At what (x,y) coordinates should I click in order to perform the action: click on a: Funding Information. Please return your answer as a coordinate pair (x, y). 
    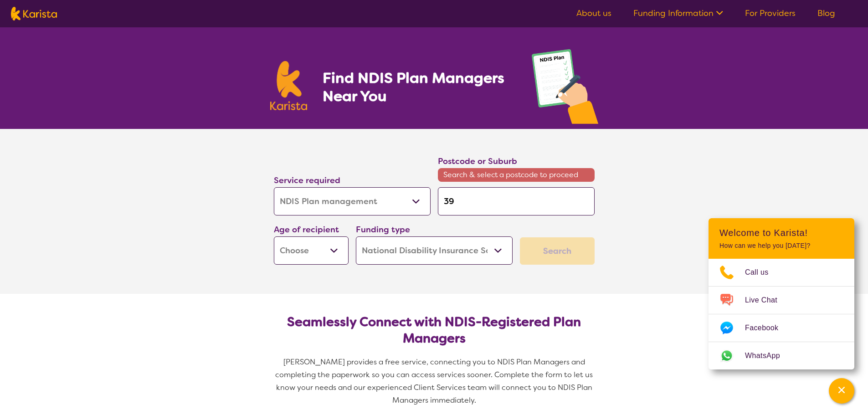
    Looking at the image, I should click on (678, 13).